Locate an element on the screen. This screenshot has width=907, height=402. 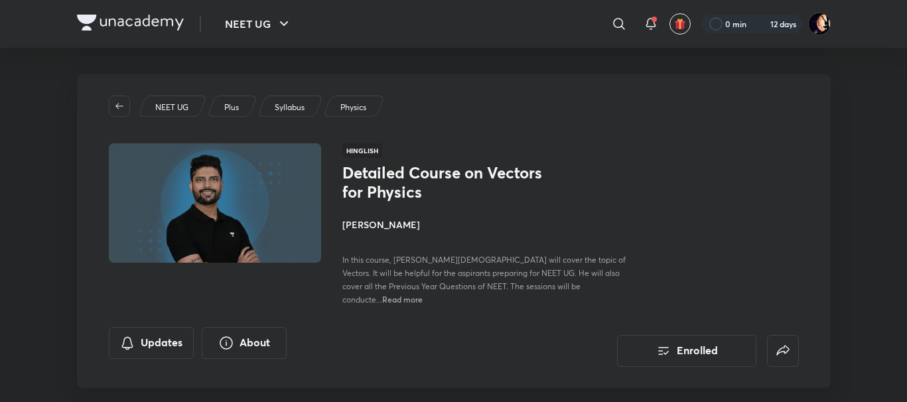
img: Company Logo is located at coordinates (130, 23).